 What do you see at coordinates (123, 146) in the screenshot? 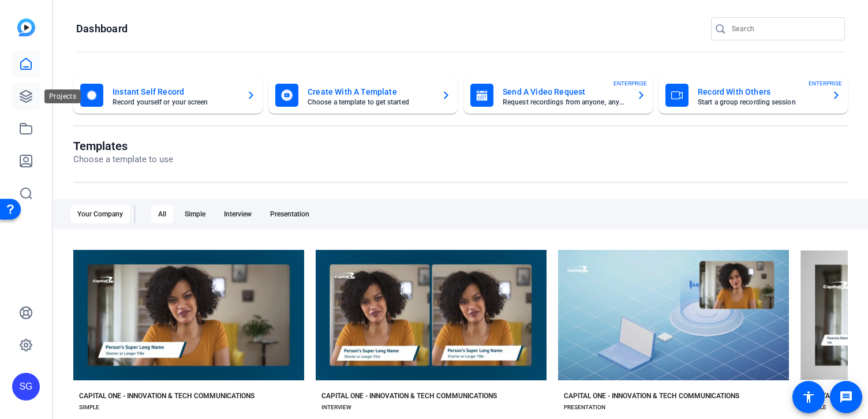
I see `h1: Templates` at bounding box center [123, 146].